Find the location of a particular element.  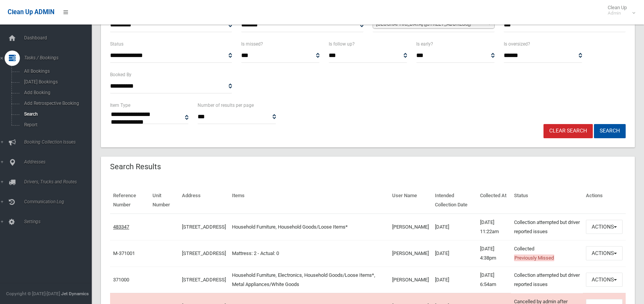

th: Reference Number is located at coordinates (129, 200).